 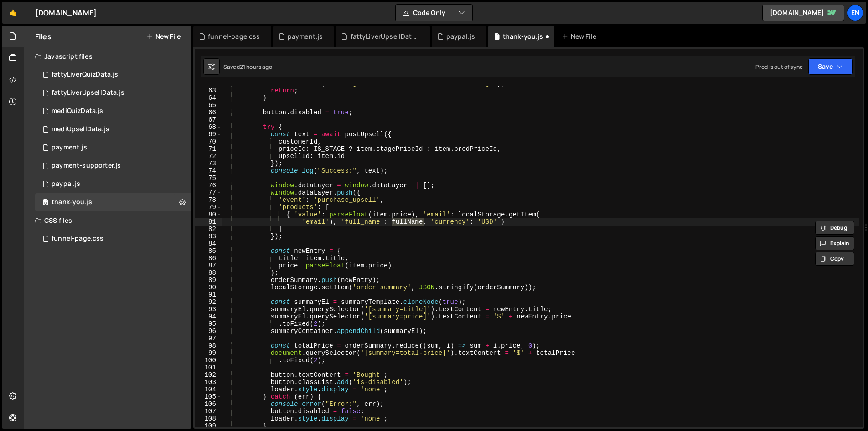 I want to click on div: 69, so click(x=208, y=135).